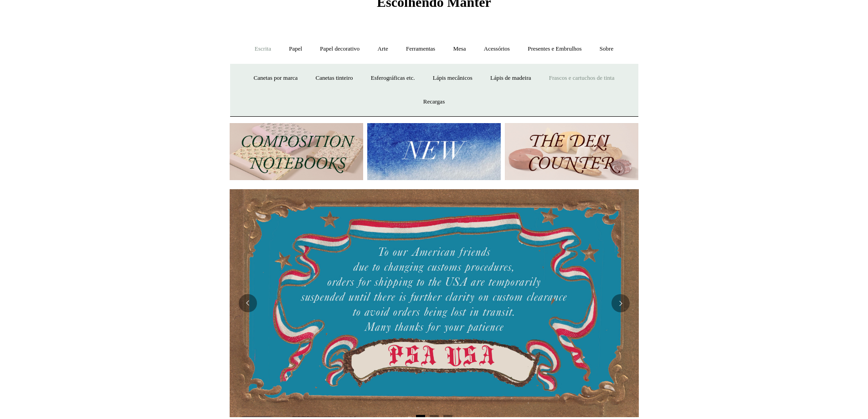 This screenshot has width=868, height=419. I want to click on img: PSA dos EUA .jpg__PID:33428022-6587-48b7-8b57-d7eefc91f15a, so click(434, 303).